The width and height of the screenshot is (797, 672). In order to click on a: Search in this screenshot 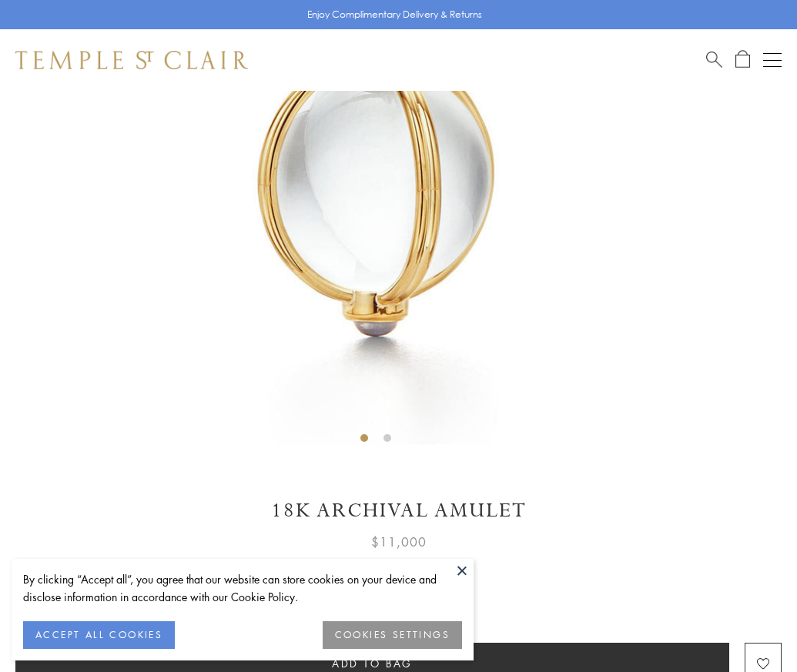, I will do `click(714, 59)`.